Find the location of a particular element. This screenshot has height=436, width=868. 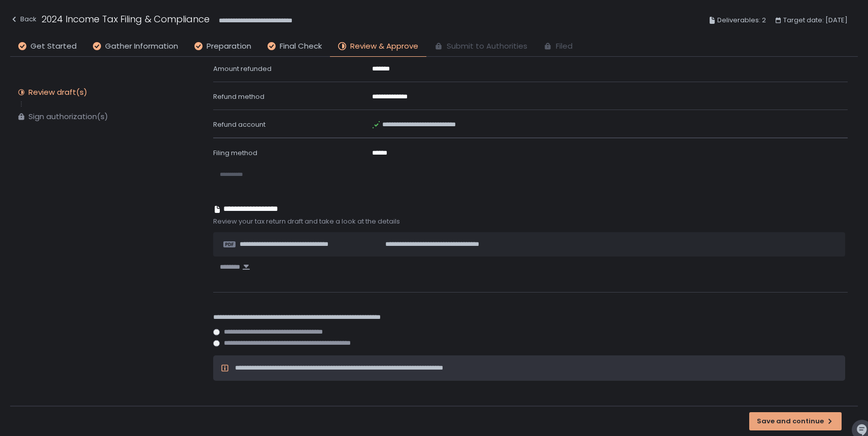

div: Review draft(s) is located at coordinates (58, 92).